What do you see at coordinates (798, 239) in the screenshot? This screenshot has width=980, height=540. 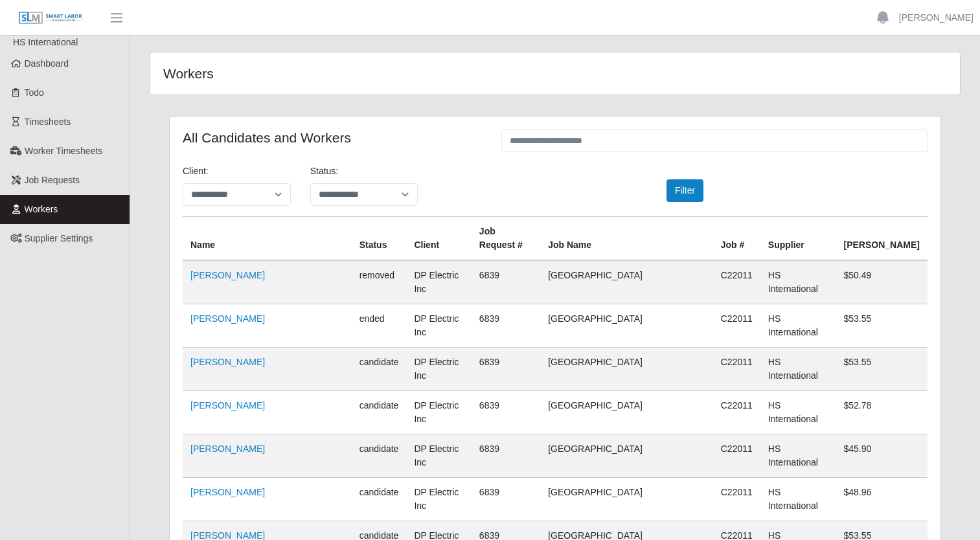 I see `th: Supplier` at bounding box center [798, 239].